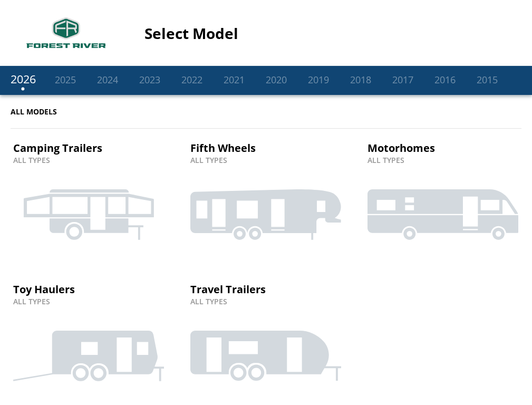  What do you see at coordinates (107, 79) in the screenshot?
I see `a: 2024` at bounding box center [107, 79].